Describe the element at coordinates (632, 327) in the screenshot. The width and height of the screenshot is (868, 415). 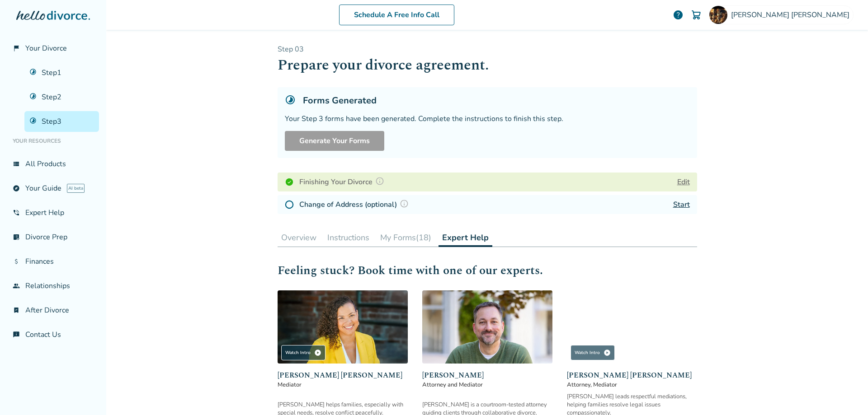
I see `img: Melissa Wheeler Hoff` at that location.